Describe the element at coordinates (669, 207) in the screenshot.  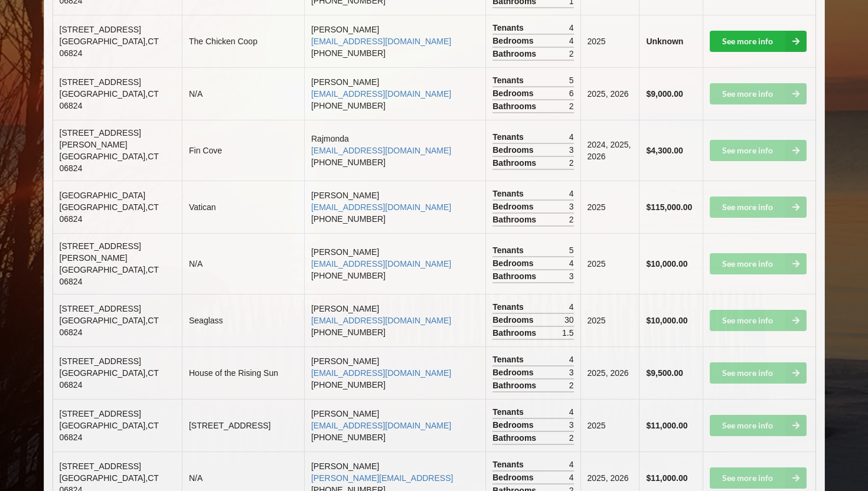
I see `b: $115,000.00` at that location.